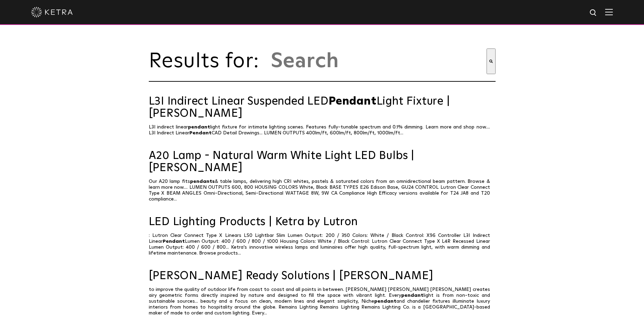  I want to click on img: ketra-logo-2019-white, so click(52, 12).